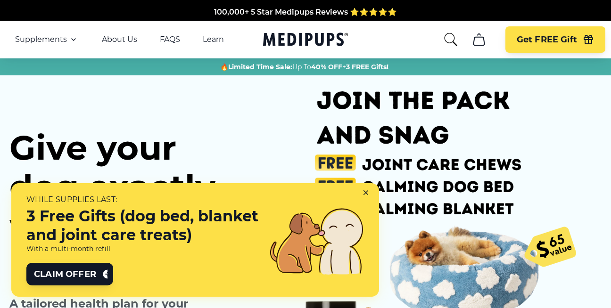  Describe the element at coordinates (306, 40) in the screenshot. I see `a: Medipups` at that location.